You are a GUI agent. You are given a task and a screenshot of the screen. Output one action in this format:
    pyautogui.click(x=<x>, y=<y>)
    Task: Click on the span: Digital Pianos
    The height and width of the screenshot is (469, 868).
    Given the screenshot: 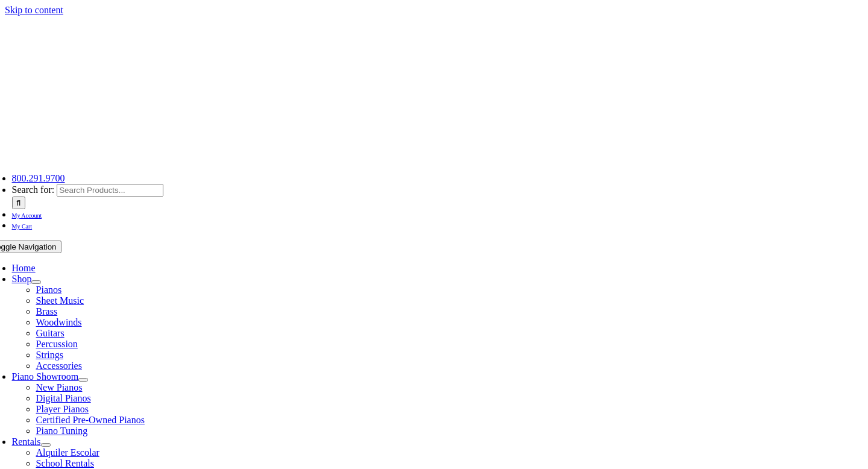 What is the action you would take?
    pyautogui.click(x=63, y=398)
    